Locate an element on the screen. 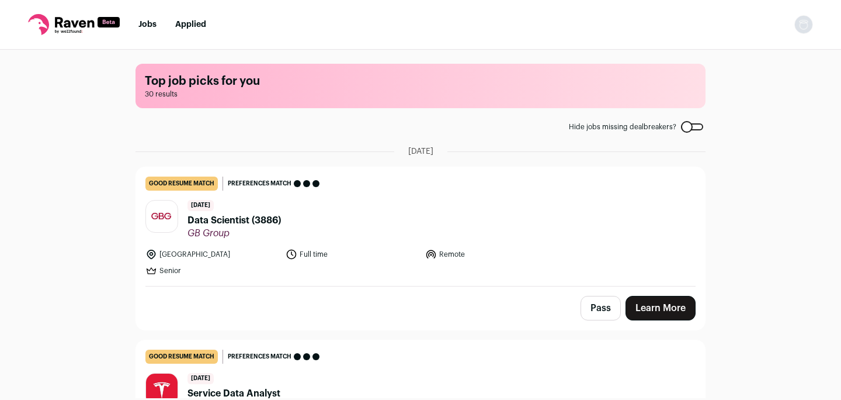 The height and width of the screenshot is (400, 841). li: Remote is located at coordinates (492, 254).